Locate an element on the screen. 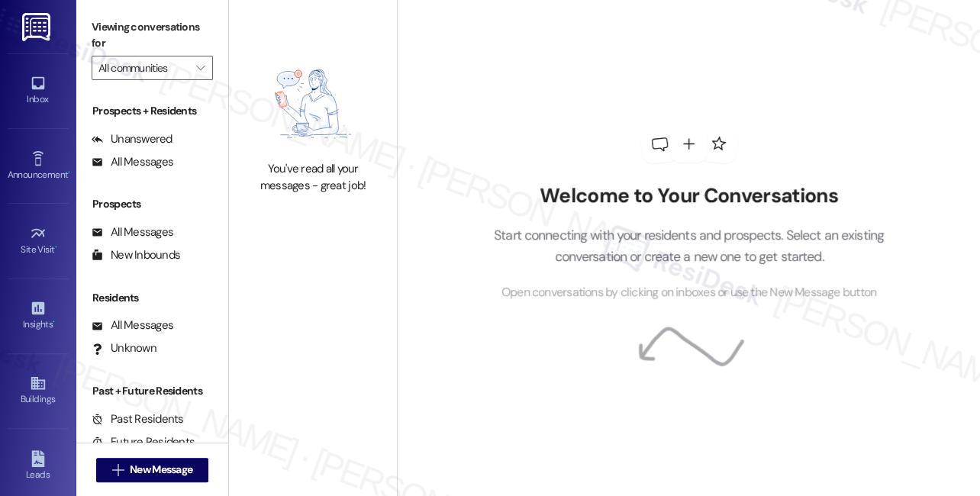 This screenshot has width=980, height=496. img: empty-state is located at coordinates (312, 104).